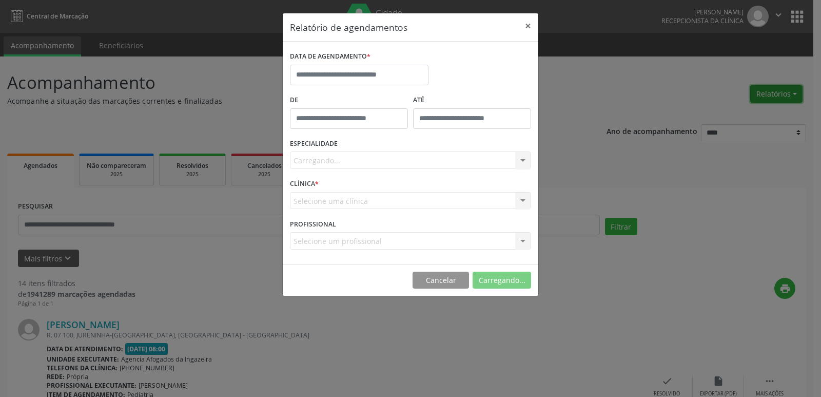 The image size is (821, 397). Describe the element at coordinates (330, 56) in the screenshot. I see `label: DATA DE AGENDAMENTO` at that location.